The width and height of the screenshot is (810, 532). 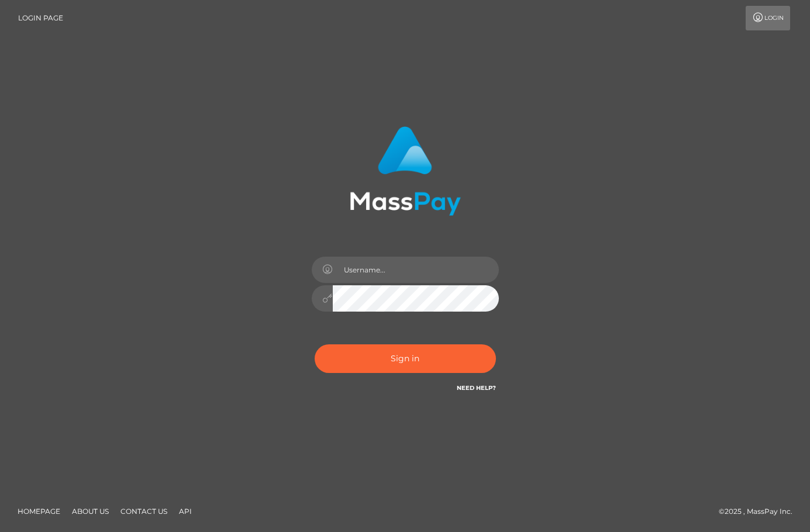 What do you see at coordinates (40, 18) in the screenshot?
I see `a: Login Page` at bounding box center [40, 18].